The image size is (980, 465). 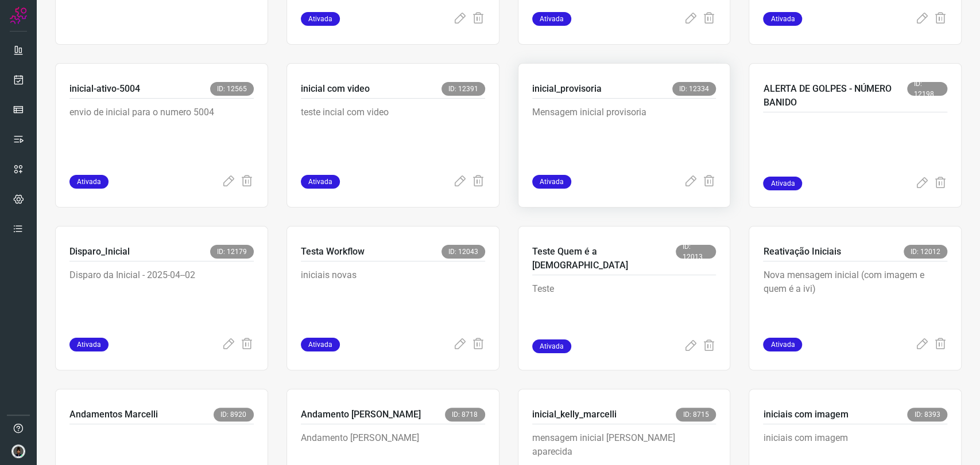 What do you see at coordinates (18, 16) in the screenshot?
I see `img: Logo` at bounding box center [18, 16].